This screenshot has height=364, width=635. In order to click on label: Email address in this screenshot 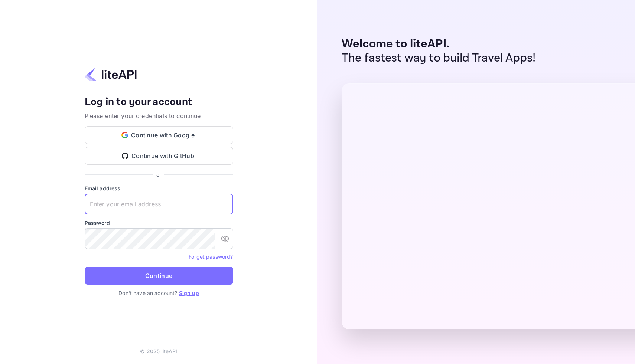, I will do `click(159, 188)`.